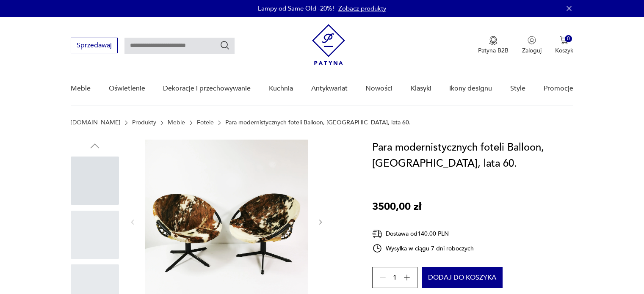  What do you see at coordinates (205, 122) in the screenshot?
I see `a: Fotele` at bounding box center [205, 122].